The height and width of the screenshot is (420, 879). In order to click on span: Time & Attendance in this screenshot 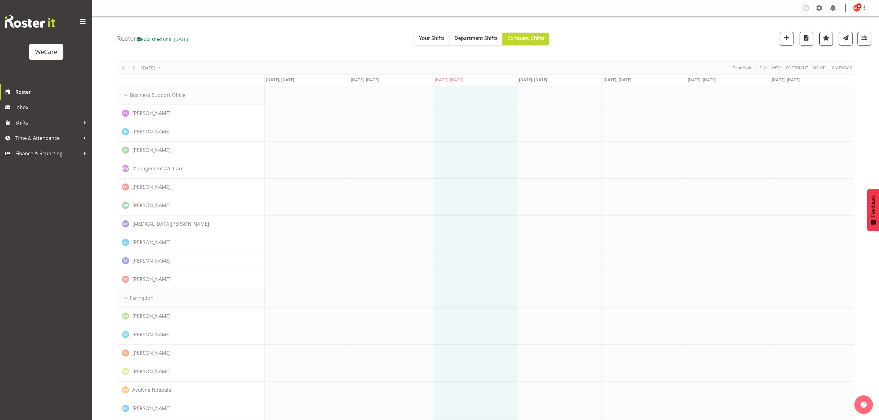, I will do `click(48, 138)`.